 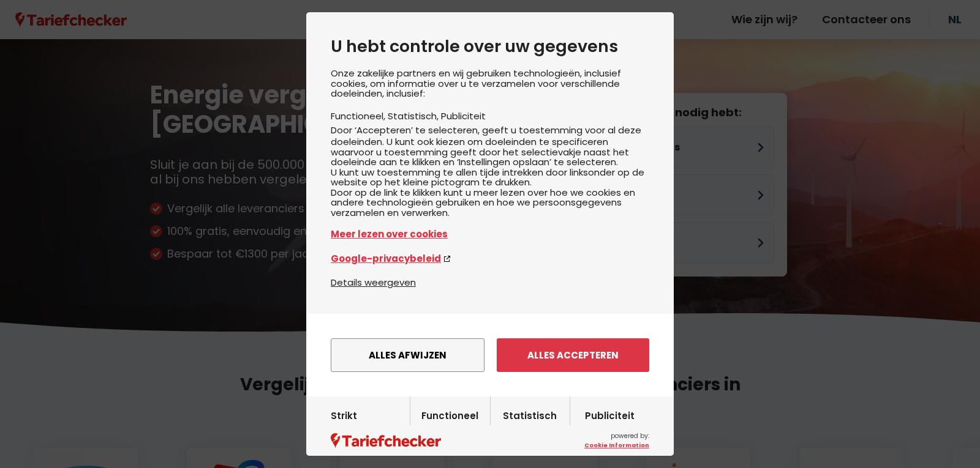 What do you see at coordinates (490, 234) in the screenshot?
I see `a: Meer lezen over cookies` at bounding box center [490, 234].